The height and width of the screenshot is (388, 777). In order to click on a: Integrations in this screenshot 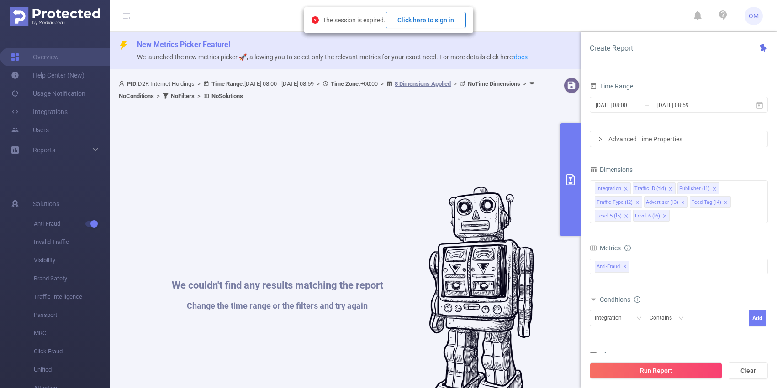, I will do `click(39, 112)`.